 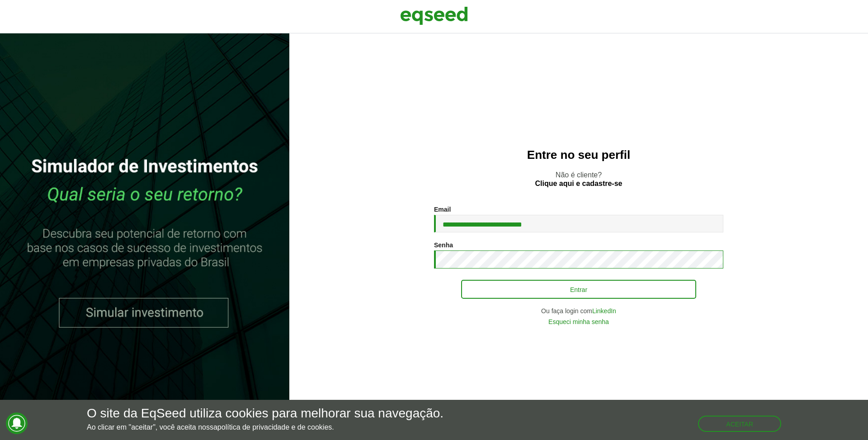 I want to click on a: Clique aqui e cadastre-se, so click(x=578, y=183).